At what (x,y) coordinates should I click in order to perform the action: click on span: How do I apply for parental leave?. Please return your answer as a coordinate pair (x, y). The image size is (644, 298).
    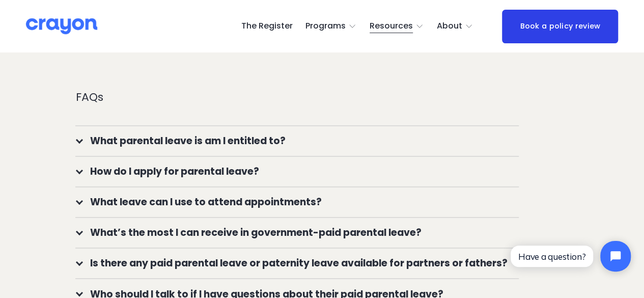
    Looking at the image, I should click on (301, 171).